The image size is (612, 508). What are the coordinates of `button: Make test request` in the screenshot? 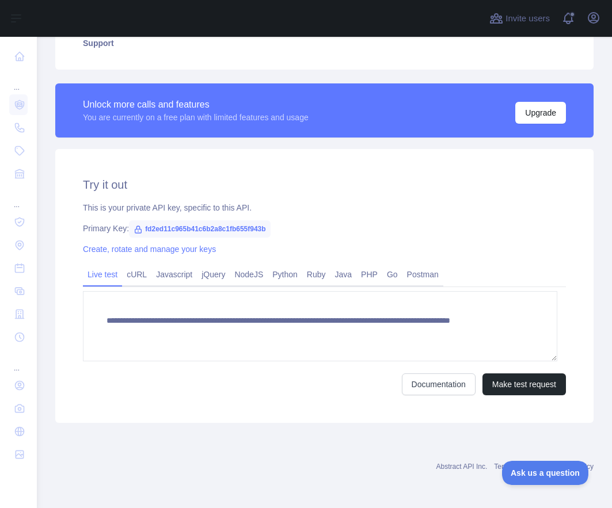 It's located at (524, 384).